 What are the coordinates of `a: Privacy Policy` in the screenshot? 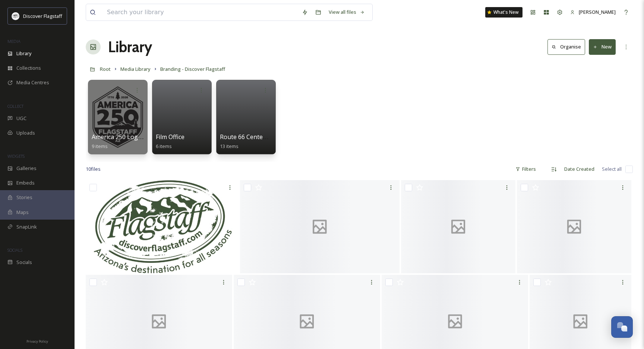 It's located at (37, 341).